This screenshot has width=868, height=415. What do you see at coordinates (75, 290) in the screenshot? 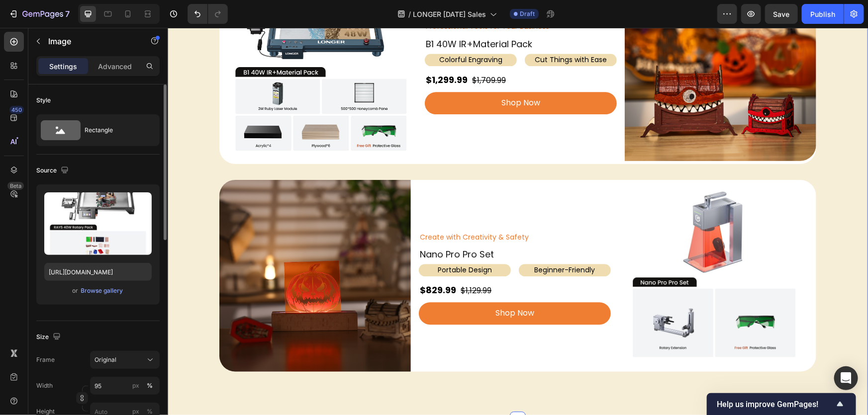
I see `span: or` at bounding box center [75, 290].